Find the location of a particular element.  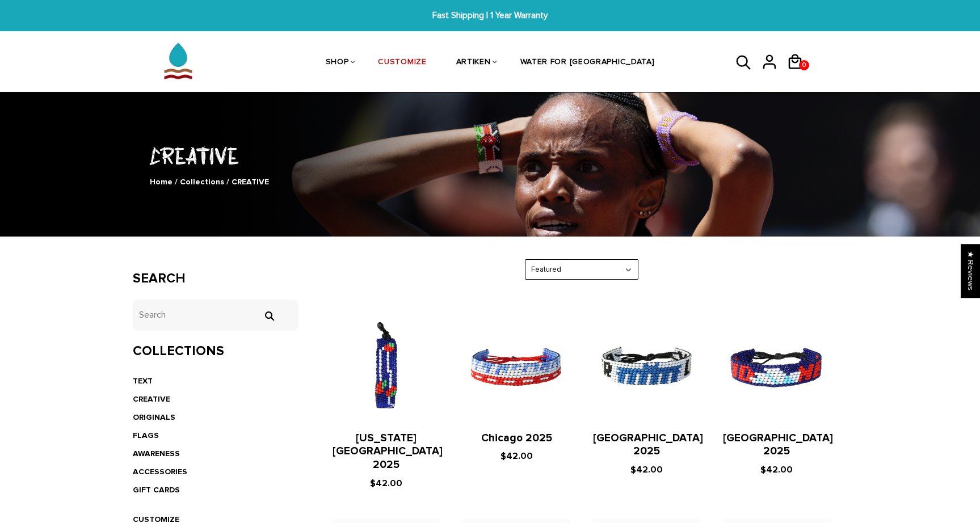

span: 0 is located at coordinates (804, 65).